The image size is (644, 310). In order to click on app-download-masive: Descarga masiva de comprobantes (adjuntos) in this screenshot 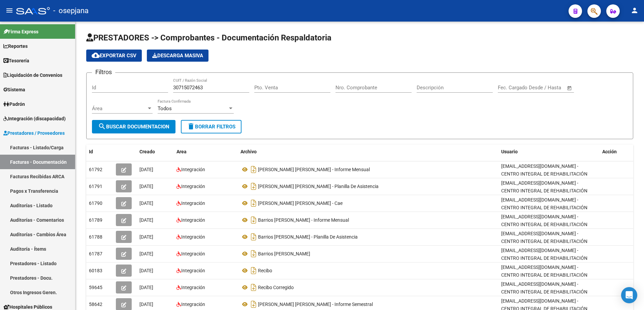, I will do `click(177, 56)`.